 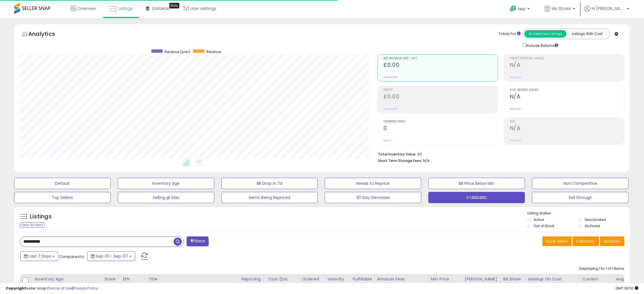 I want to click on div: Displaying 1 to 1 of 1 items, so click(x=602, y=269).